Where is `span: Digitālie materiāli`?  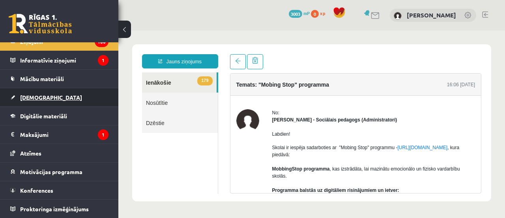 span: Digitālie materiāli is located at coordinates (43, 116).